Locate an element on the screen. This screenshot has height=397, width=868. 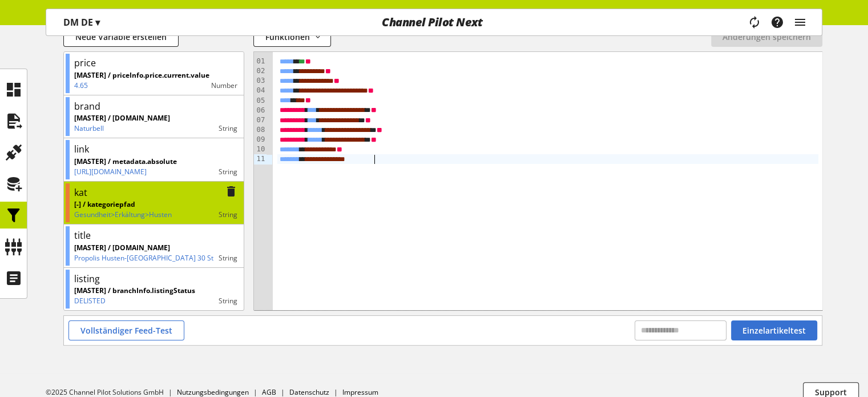
div: 06 is located at coordinates (260, 110).